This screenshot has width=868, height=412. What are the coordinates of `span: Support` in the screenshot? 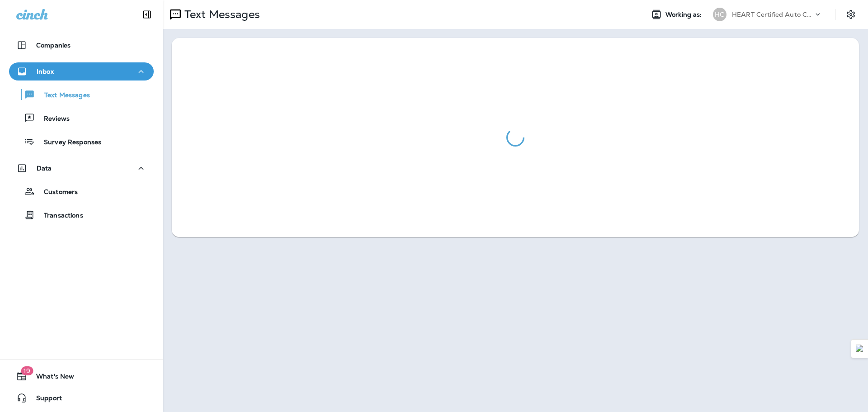 It's located at (44, 400).